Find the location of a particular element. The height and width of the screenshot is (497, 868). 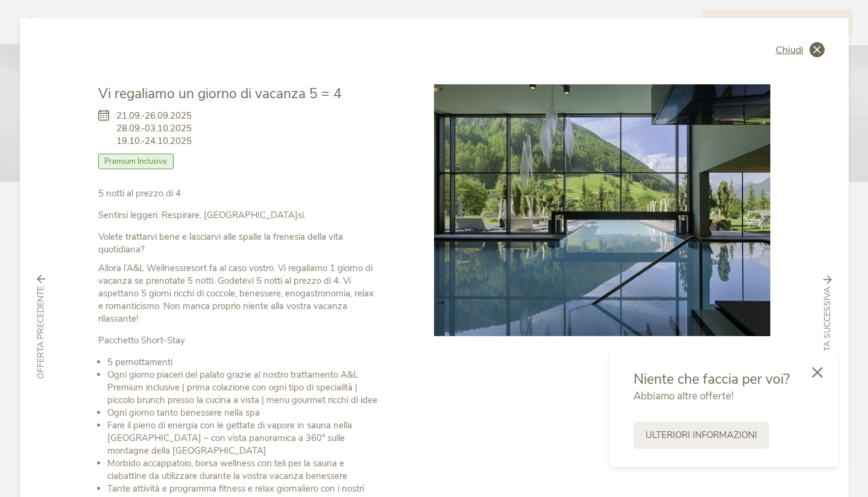

span: Ulteriori informazioni is located at coordinates (701, 435).